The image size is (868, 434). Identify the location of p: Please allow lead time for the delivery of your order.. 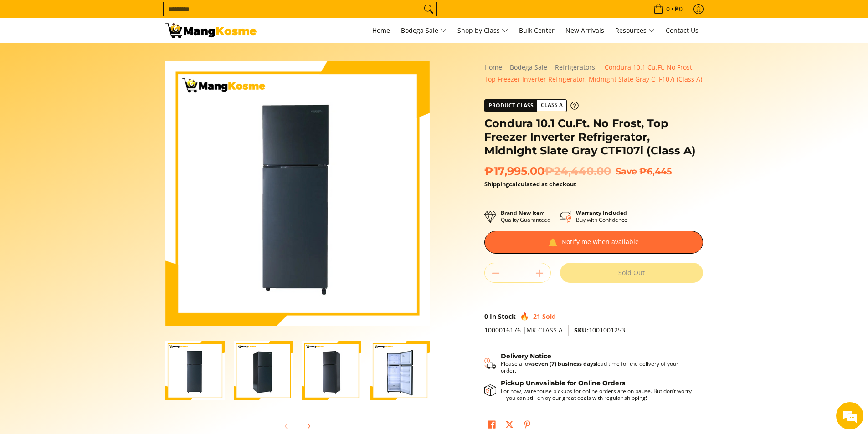
(598, 367).